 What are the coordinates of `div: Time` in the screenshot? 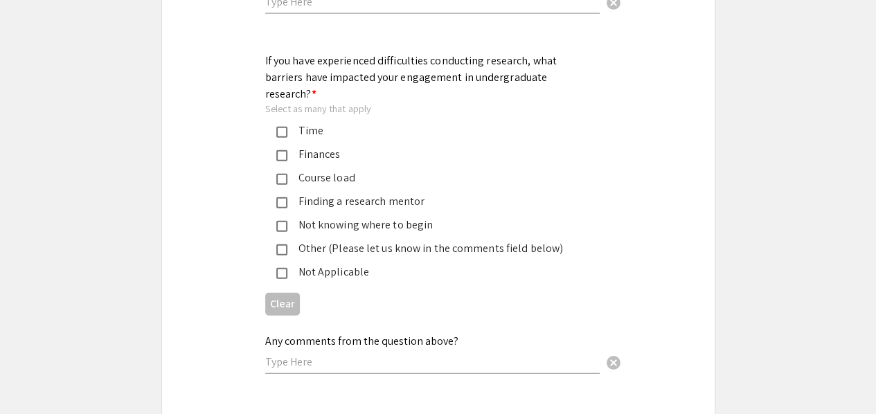 It's located at (433, 131).